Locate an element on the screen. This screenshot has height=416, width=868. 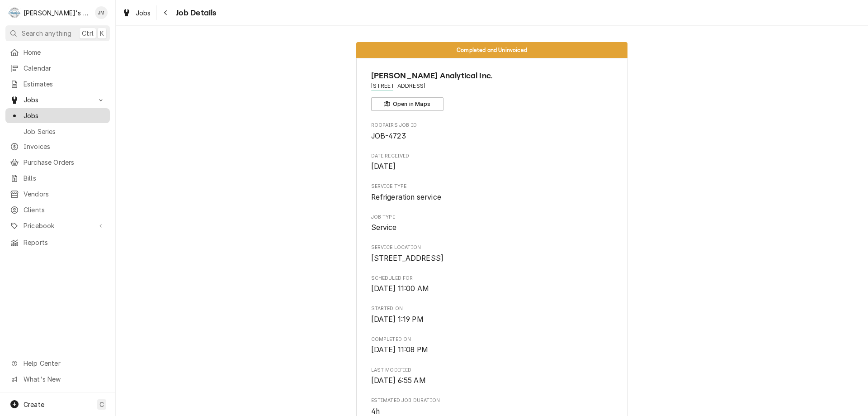
a: Estimates is located at coordinates (57, 84).